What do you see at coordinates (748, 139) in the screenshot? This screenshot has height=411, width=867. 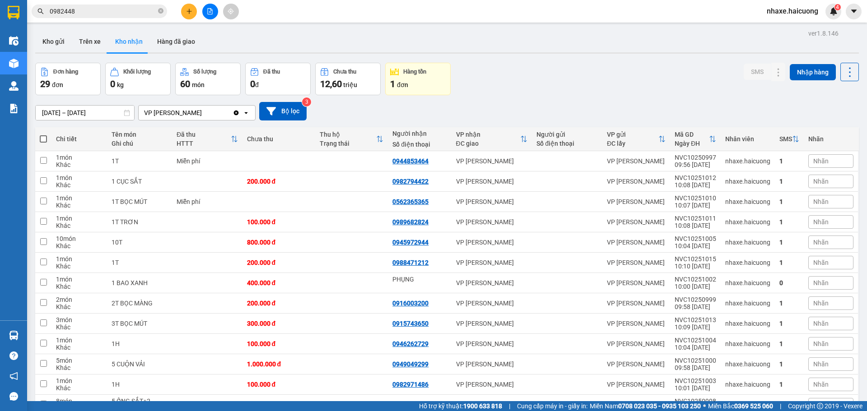 I see `div: Nhân viên` at bounding box center [748, 139].